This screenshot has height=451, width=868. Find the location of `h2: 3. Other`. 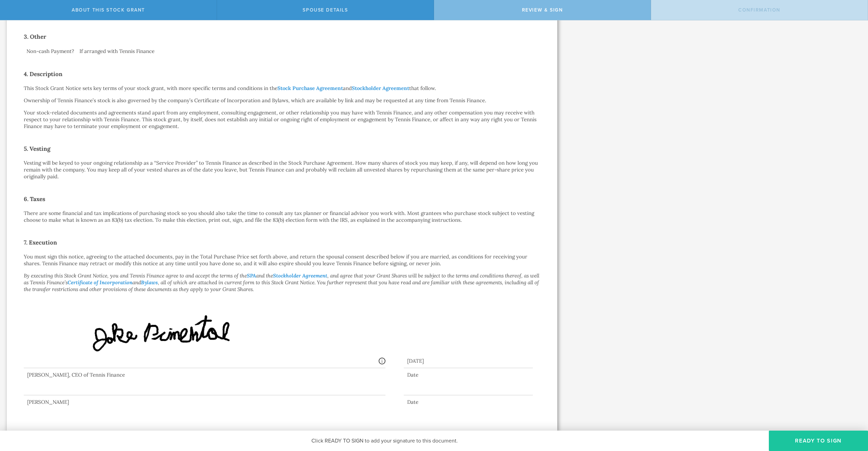

h2: 3. Other is located at coordinates (282, 37).